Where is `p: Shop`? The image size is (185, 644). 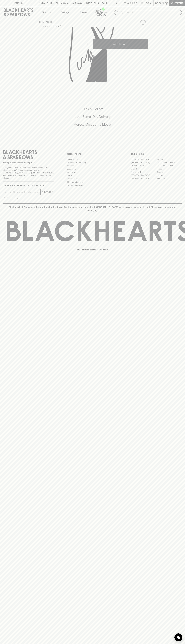 p: Shop is located at coordinates (44, 12).